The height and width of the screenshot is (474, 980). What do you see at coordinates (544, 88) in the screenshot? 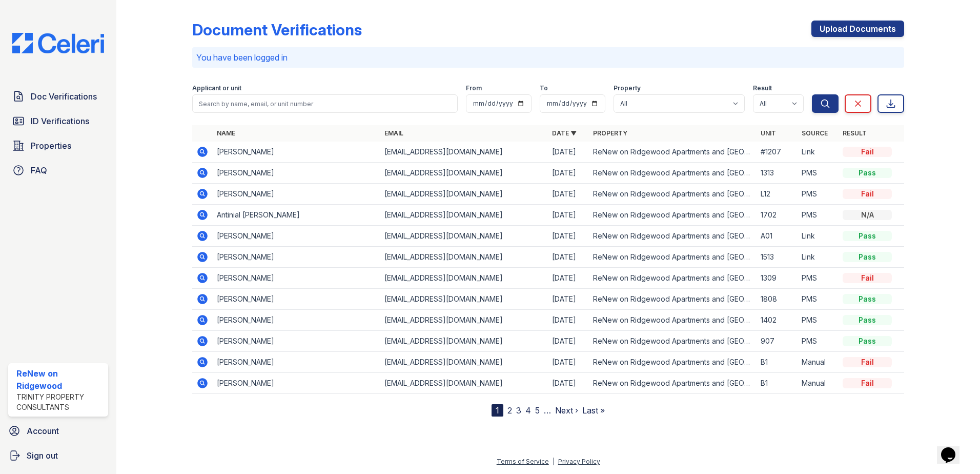
I see `label: To` at bounding box center [544, 88].